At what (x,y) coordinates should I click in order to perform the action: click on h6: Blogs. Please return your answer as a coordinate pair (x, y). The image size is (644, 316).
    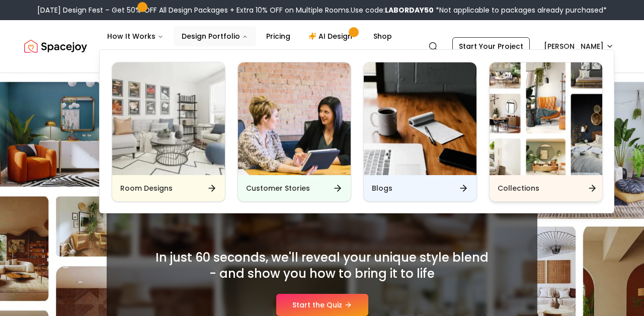
    Looking at the image, I should click on (382, 188).